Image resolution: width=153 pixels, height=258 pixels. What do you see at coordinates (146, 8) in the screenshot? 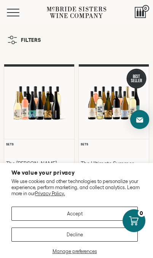
I see `span: 0` at bounding box center [146, 8].